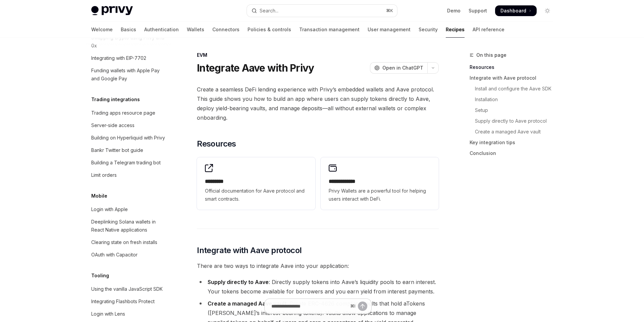 This screenshot has height=322, width=644. I want to click on a: Wallets, so click(196, 30).